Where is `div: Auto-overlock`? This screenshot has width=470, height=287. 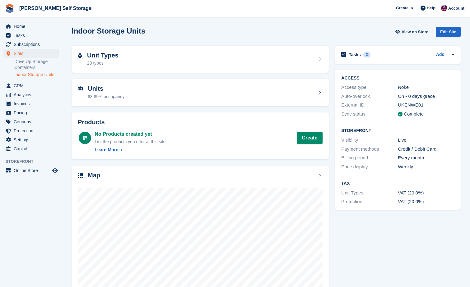 div: Auto-overlock is located at coordinates (369, 96).